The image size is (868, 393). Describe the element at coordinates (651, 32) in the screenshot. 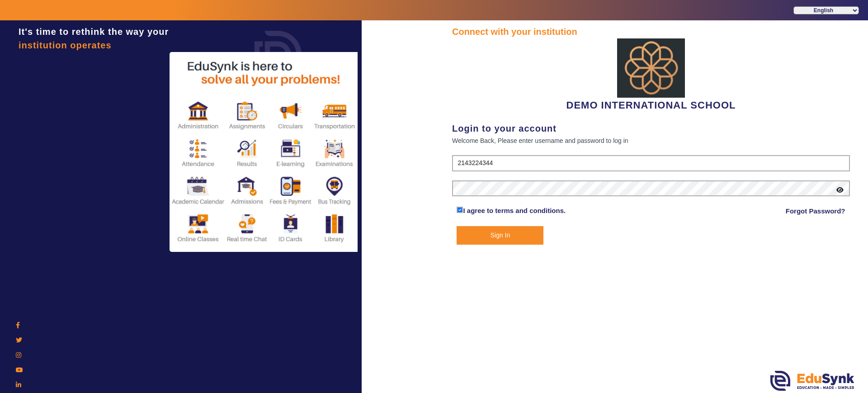

I see `div: Connect with your institution` at that location.